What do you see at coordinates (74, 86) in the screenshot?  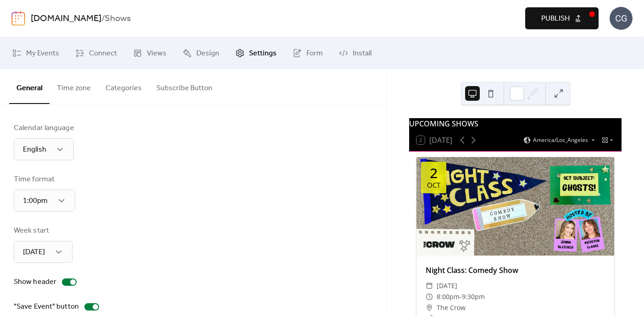 I see `button: Time zone` at bounding box center [74, 86].